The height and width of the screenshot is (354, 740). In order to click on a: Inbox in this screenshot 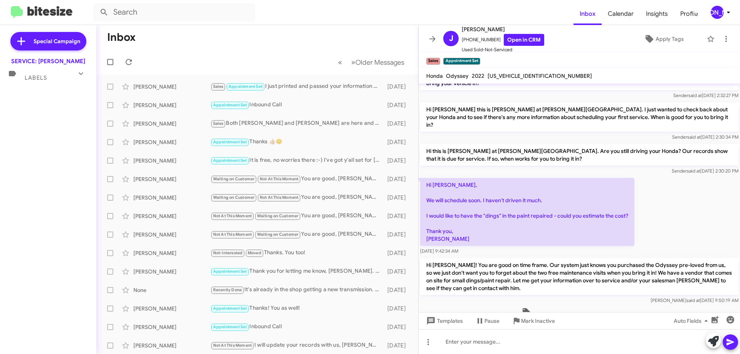, I will do `click(588, 14)`.